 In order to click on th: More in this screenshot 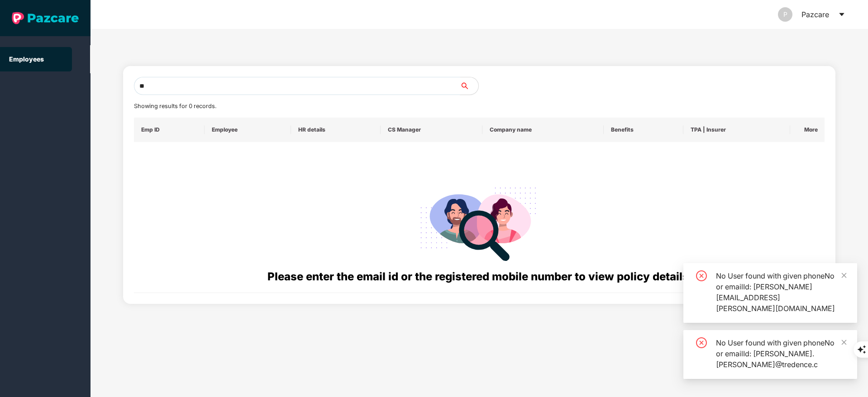, I will do `click(807, 130)`.